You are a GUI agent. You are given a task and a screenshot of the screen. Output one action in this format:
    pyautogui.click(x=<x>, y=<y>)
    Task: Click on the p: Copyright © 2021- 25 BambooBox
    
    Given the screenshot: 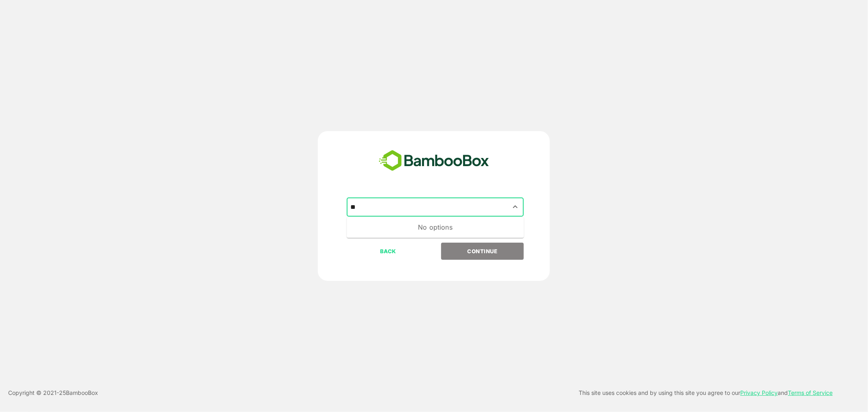 What is the action you would take?
    pyautogui.click(x=53, y=392)
    